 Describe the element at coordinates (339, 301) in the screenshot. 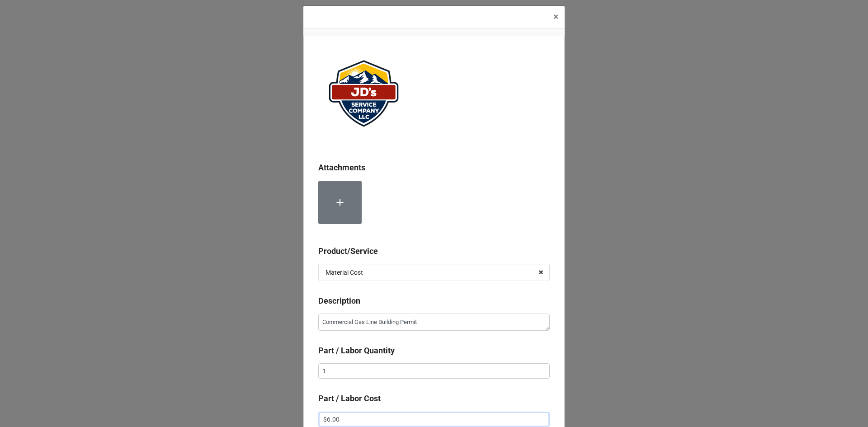

I see `label: Description` at that location.